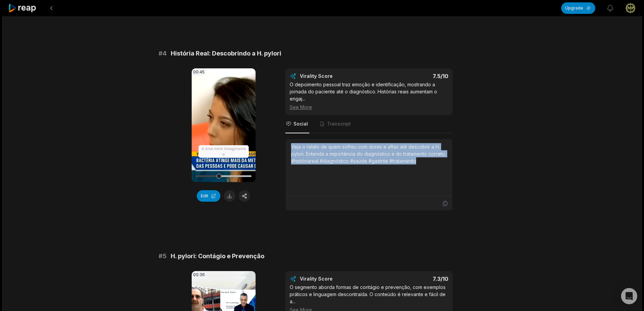 The width and height of the screenshot is (644, 311). Describe the element at coordinates (162, 256) in the screenshot. I see `span: # 5` at that location.